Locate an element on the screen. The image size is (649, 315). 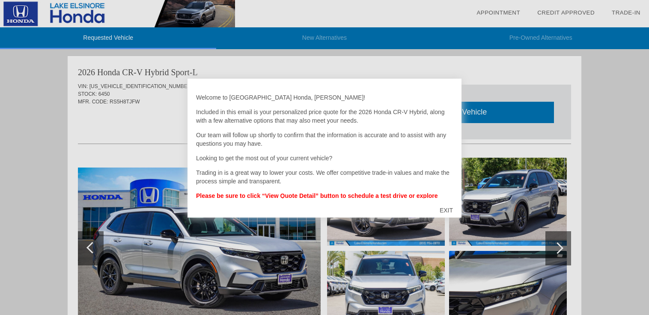
a: Credit Approved is located at coordinates (566, 12).